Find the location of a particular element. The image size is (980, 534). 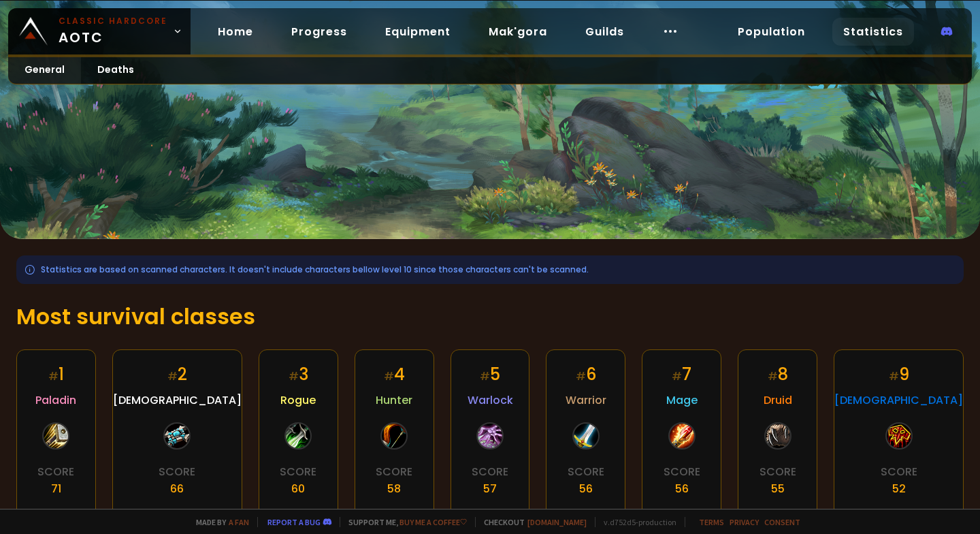

div: 2 is located at coordinates (177, 374).